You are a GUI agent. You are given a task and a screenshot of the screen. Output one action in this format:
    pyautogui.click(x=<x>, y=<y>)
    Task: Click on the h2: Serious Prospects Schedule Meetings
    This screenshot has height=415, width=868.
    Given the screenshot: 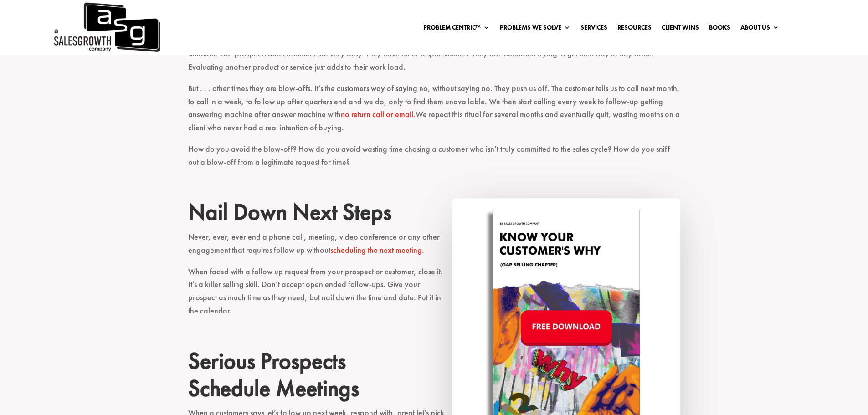 What is the action you would take?
    pyautogui.click(x=434, y=377)
    